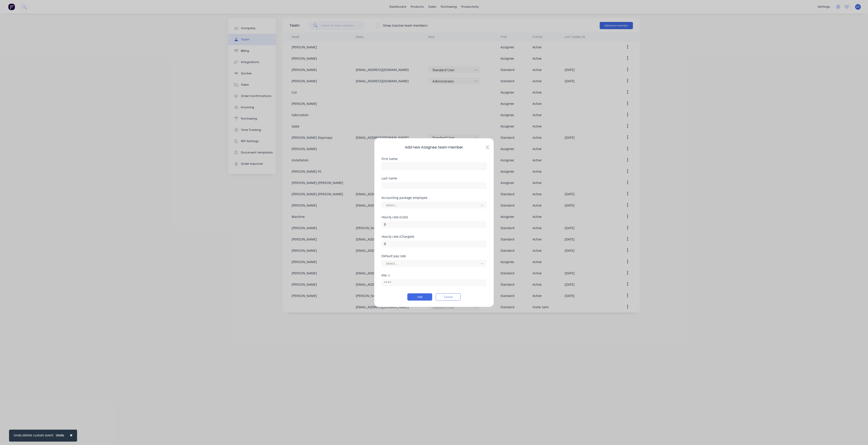 The height and width of the screenshot is (445, 868). I want to click on button: Undo, so click(60, 435).